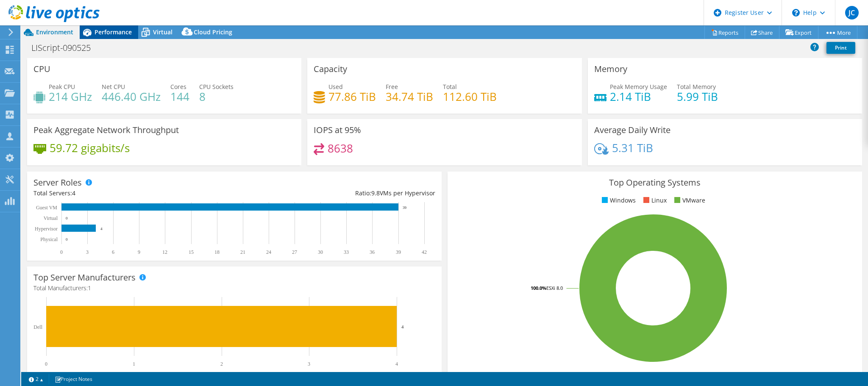 This screenshot has width=868, height=386. Describe the element at coordinates (217, 252) in the screenshot. I see `text: 18` at that location.